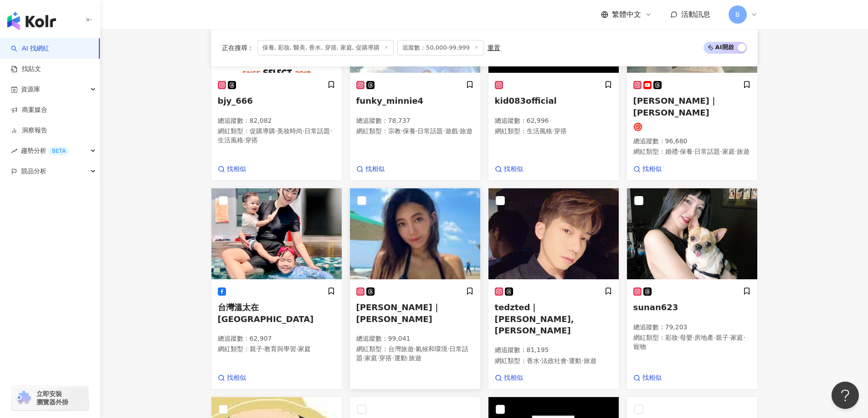 The image size is (868, 418). What do you see at coordinates (31, 21) in the screenshot?
I see `img: logo` at bounding box center [31, 21].